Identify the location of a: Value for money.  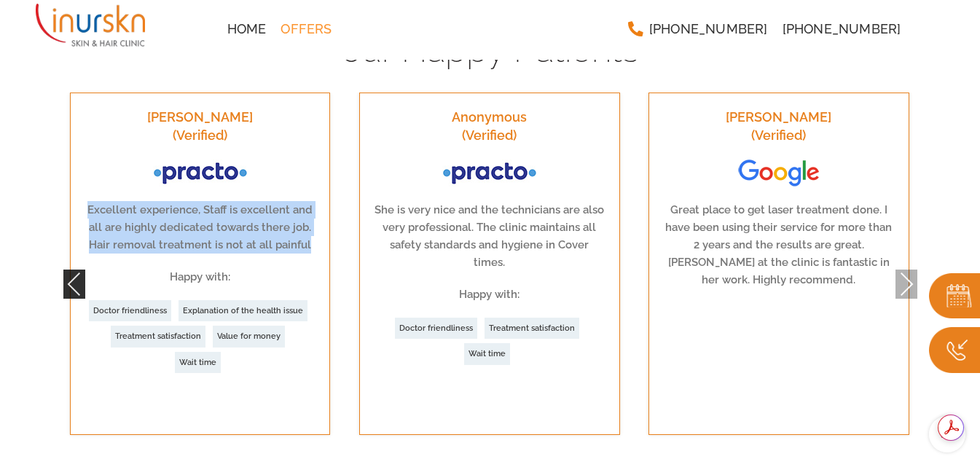
(249, 337).